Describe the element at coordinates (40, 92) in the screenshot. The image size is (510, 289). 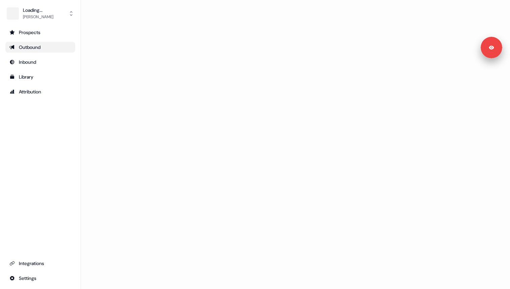
I see `div: Attribution` at that location.